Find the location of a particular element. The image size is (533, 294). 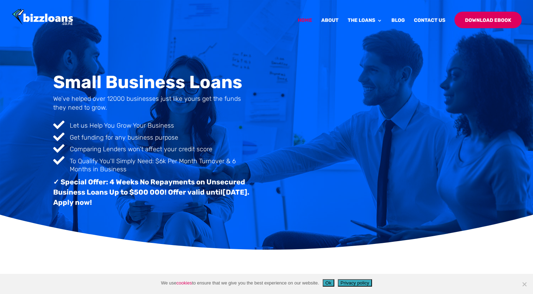

a: The Loans is located at coordinates (365, 26).